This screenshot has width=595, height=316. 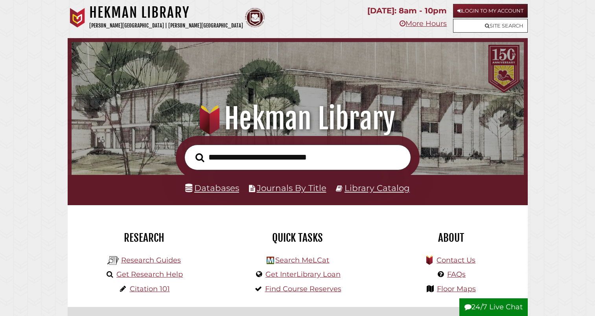 What do you see at coordinates (151, 260) in the screenshot?
I see `a: Research Guides` at bounding box center [151, 260].